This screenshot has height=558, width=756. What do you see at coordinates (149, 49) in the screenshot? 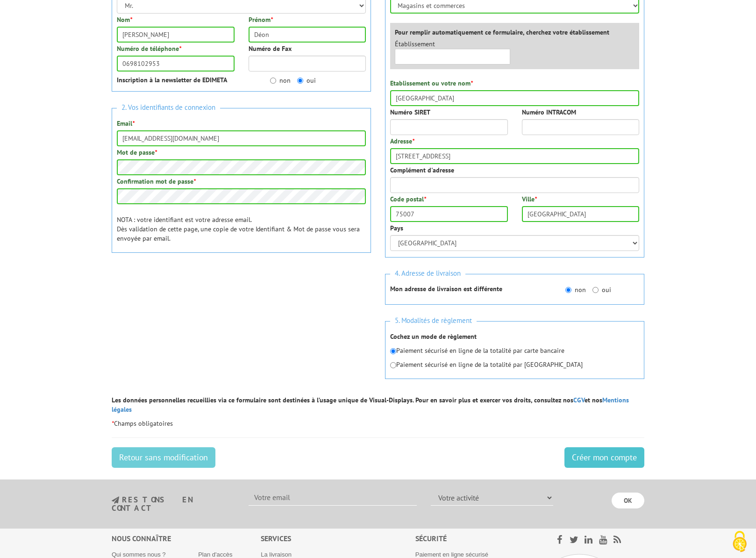
I see `label: Numéro de téléphone` at bounding box center [149, 49].